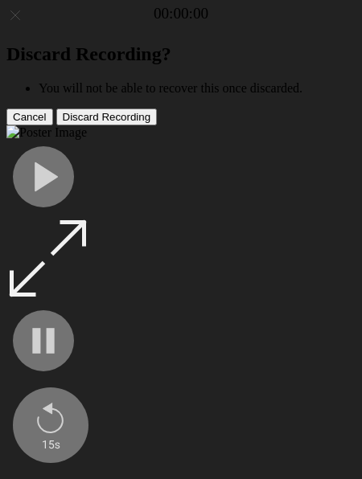 The image size is (362, 479). What do you see at coordinates (181, 54) in the screenshot?
I see `h2: Discard Recording?` at bounding box center [181, 54].